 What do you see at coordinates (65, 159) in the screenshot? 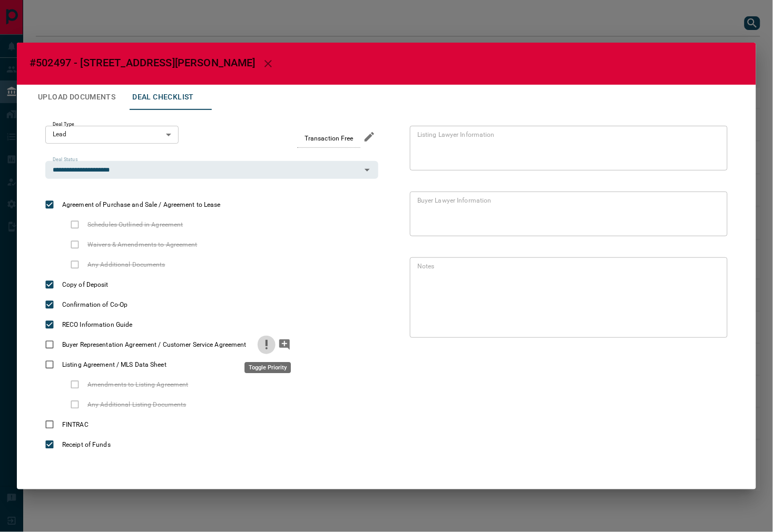
I see `label: Deal Status` at bounding box center [65, 159].